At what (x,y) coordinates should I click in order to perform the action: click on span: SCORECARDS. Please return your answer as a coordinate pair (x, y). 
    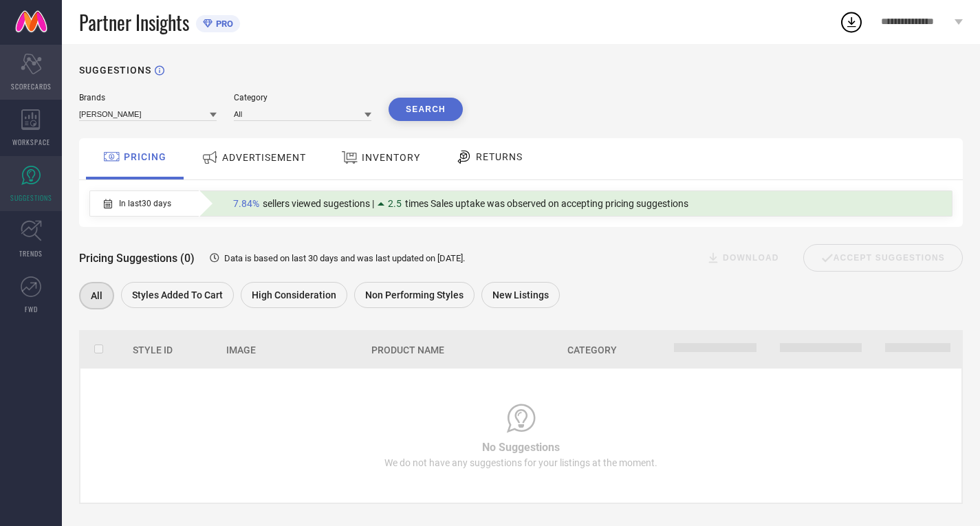
    Looking at the image, I should click on (31, 86).